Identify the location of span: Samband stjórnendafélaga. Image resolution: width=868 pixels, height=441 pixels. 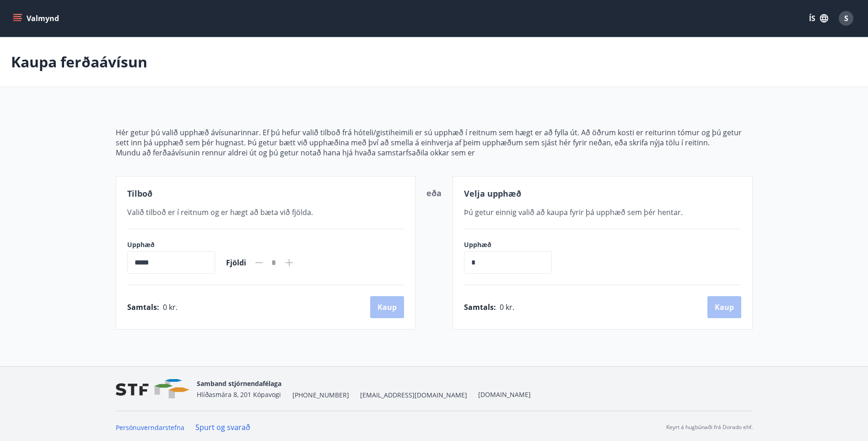
(239, 383).